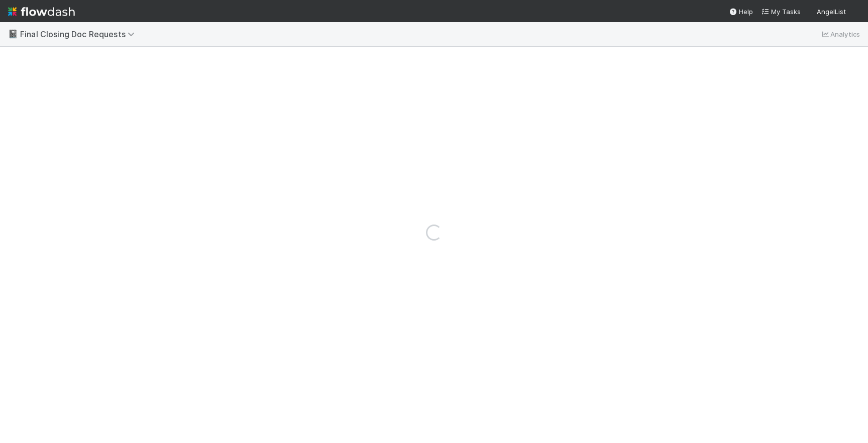 This screenshot has width=868, height=443. I want to click on img: avatar_e0ab5a02-4425-4644-8eca-231d5bcccdf4.png, so click(855, 12).